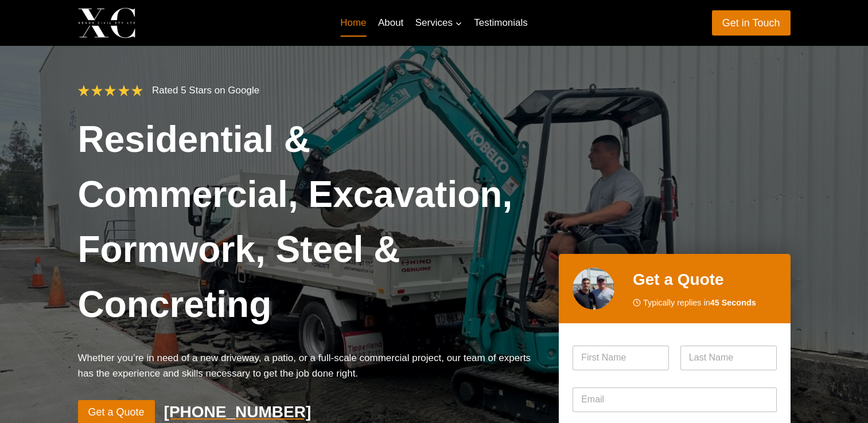 The width and height of the screenshot is (868, 423). What do you see at coordinates (699, 303) in the screenshot?
I see `span: Typically replies in` at bounding box center [699, 303].